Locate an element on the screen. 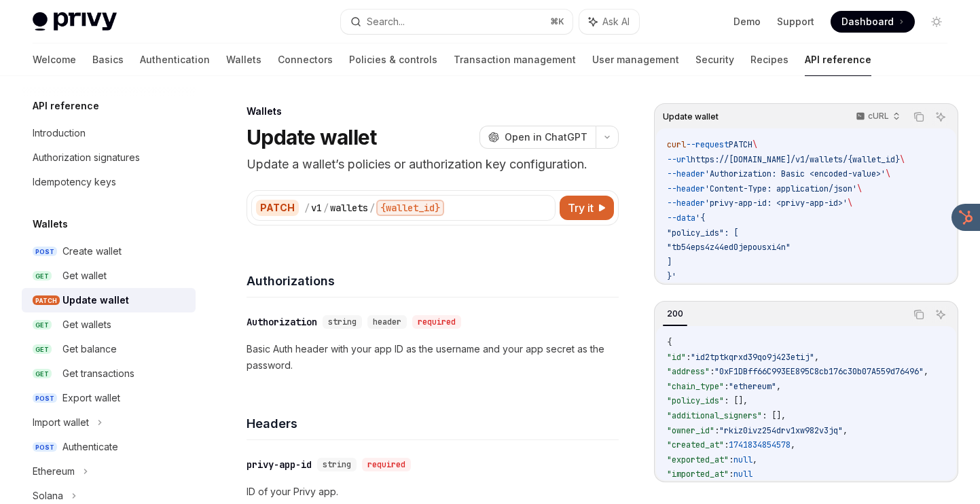 This screenshot has height=504, width=980. p: Update a wallet’s policies or authorization key configuration. is located at coordinates (433, 165).